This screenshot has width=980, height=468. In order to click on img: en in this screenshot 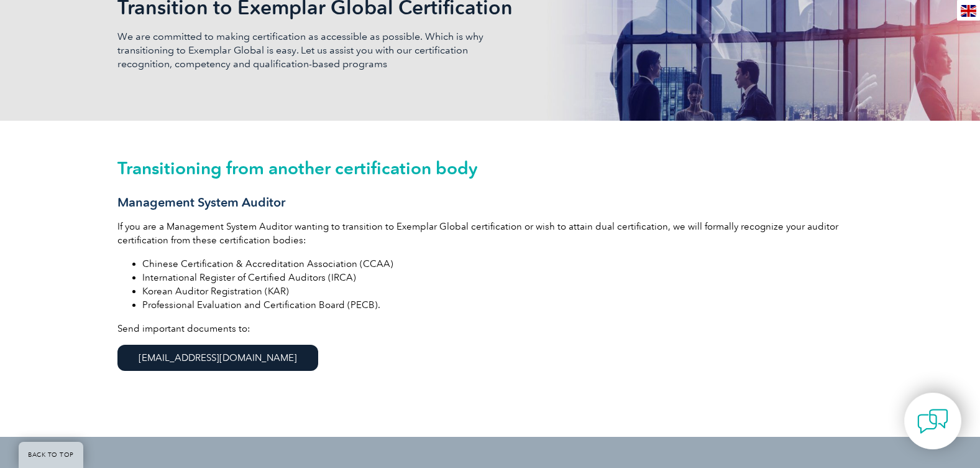, I will do `click(968, 10)`.